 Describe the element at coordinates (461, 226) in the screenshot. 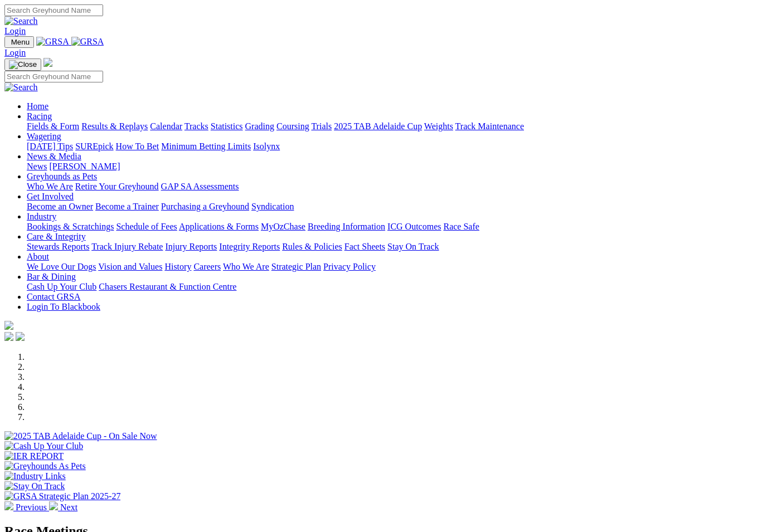

I see `a: Race Safe` at that location.